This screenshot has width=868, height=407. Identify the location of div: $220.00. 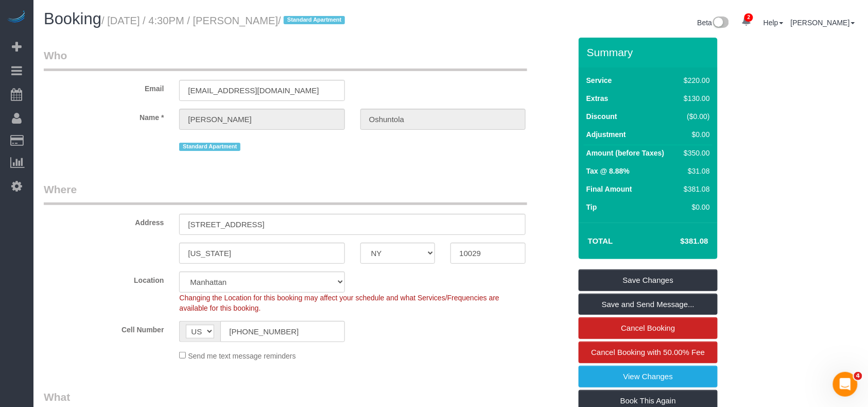
(695, 80).